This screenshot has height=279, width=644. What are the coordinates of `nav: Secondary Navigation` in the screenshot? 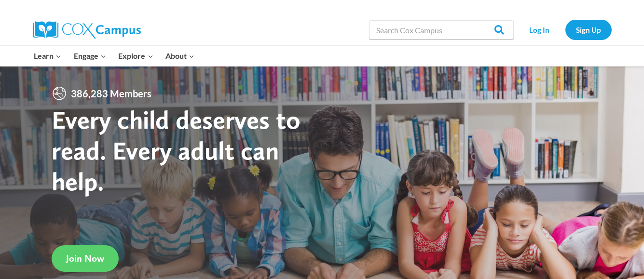 It's located at (564, 29).